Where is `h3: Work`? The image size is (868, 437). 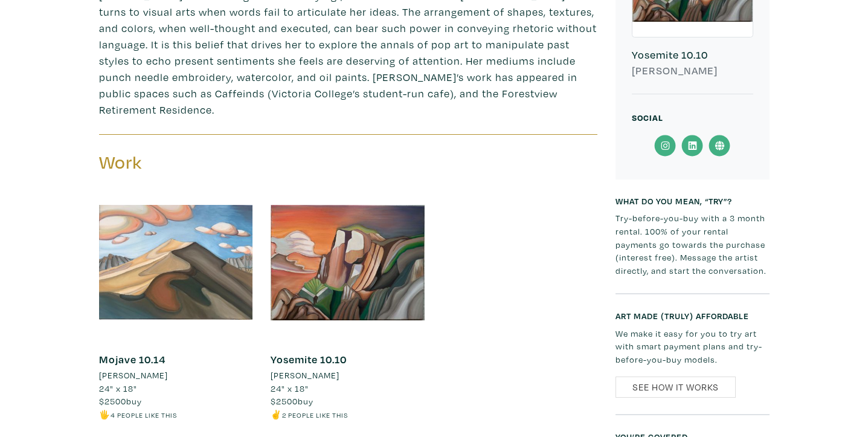 h3: Work is located at coordinates (219, 163).